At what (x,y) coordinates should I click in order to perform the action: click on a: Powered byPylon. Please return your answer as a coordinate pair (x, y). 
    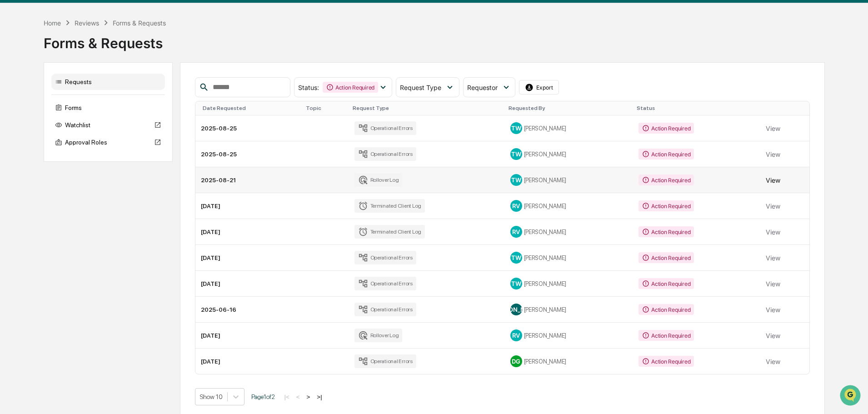
    Looking at the image, I should click on (86, 157).